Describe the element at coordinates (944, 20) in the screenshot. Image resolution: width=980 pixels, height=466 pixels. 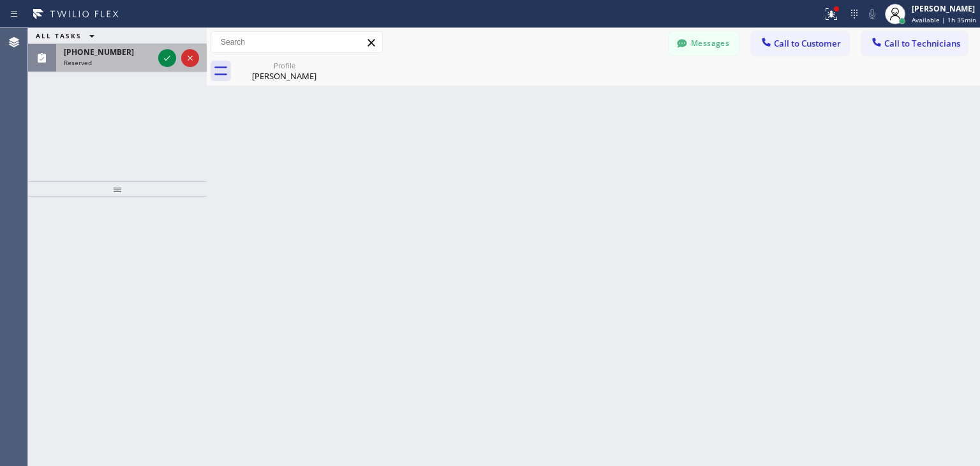
I see `span: Available | 1h 35min` at that location.